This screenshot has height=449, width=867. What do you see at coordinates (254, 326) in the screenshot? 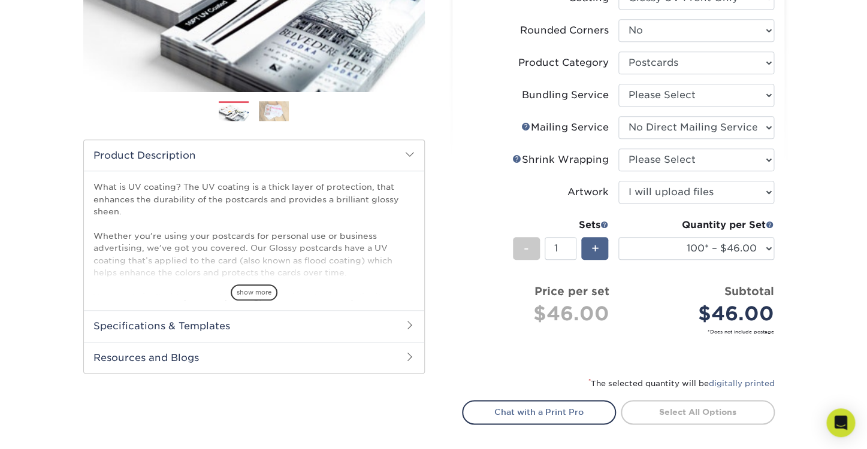
I see `h2: Specifications & Templates` at bounding box center [254, 326].